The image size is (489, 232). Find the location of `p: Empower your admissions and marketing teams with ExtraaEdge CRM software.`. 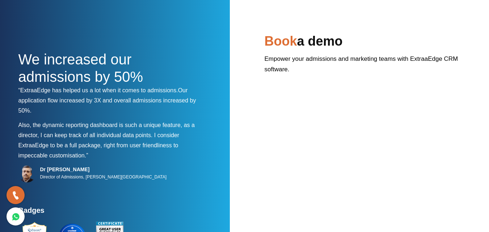

p: Empower your admissions and marketing teams with ExtraaEdge CRM software. is located at coordinates (368, 67).